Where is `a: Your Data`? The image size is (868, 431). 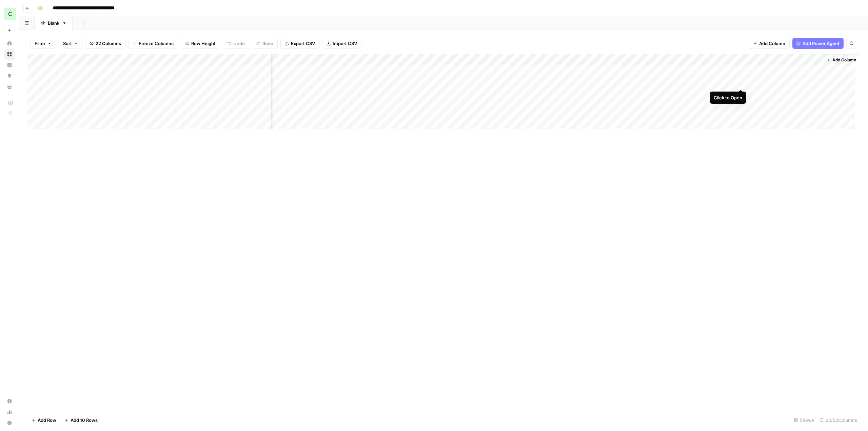
a: Your Data is located at coordinates (9, 87).